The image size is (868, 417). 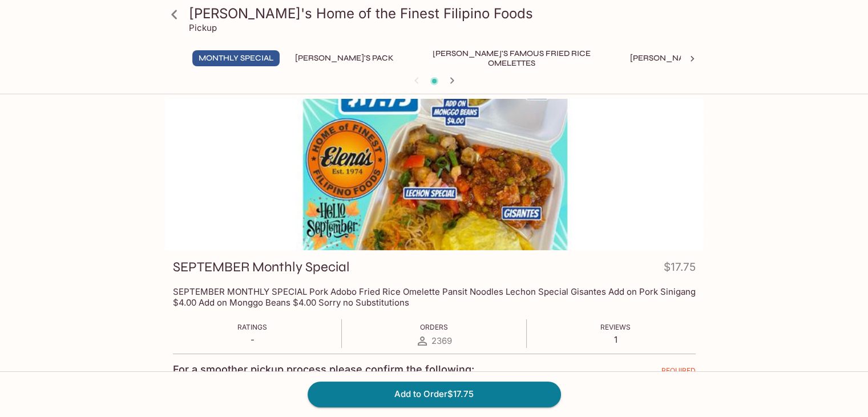 I want to click on span: Reviews, so click(x=616, y=326).